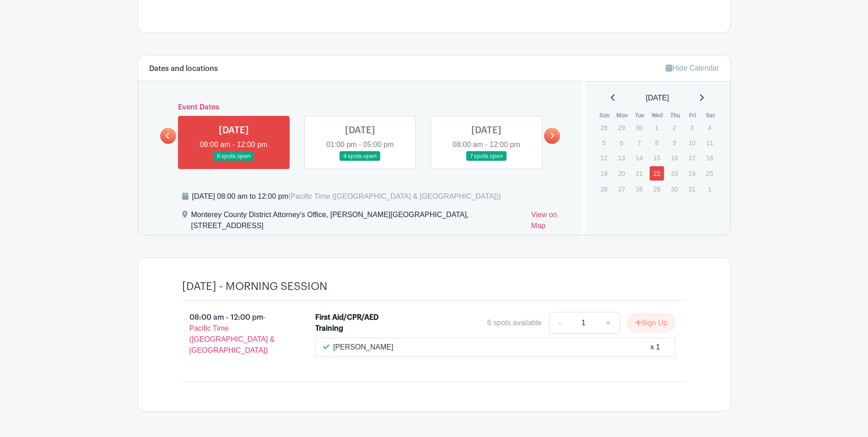 Image resolution: width=868 pixels, height=437 pixels. What do you see at coordinates (693, 115) in the screenshot?
I see `th: Fri` at bounding box center [693, 115].